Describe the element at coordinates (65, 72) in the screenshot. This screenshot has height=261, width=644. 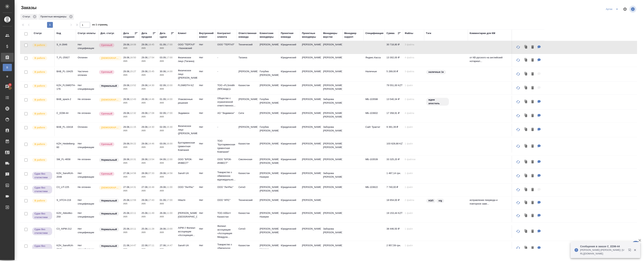
I see `p: BAB_FL-16425` at that location.